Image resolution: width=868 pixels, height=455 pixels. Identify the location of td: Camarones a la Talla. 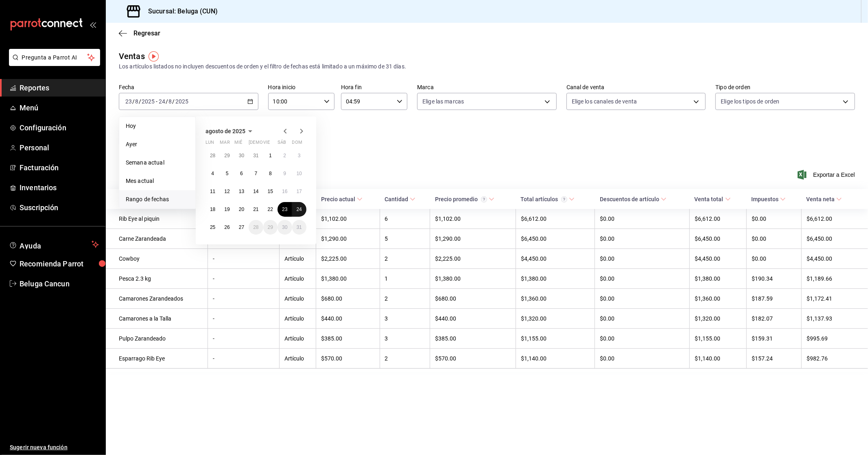
(157, 319).